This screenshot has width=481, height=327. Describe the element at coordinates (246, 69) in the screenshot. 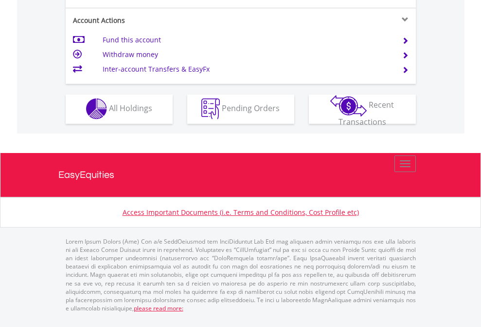

I see `td: Inter-account Transfers & EasyFx` at that location.